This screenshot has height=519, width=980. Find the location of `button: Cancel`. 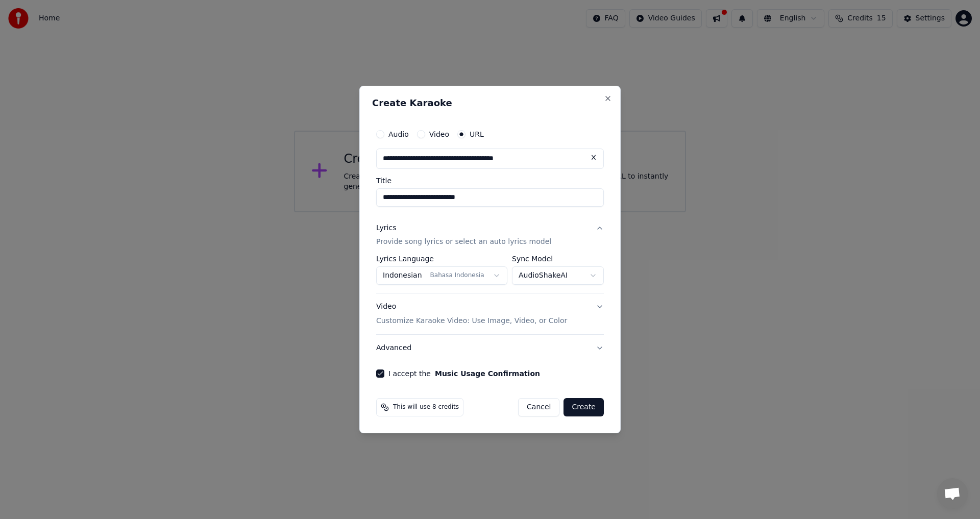

button: Cancel is located at coordinates (539, 407).